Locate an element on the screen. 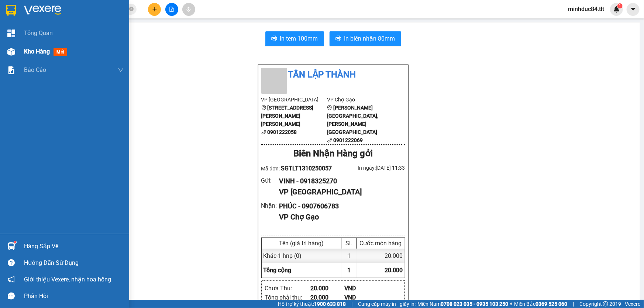 This screenshot has height=308, width=644. span: Miền Bắc is located at coordinates (541, 304).